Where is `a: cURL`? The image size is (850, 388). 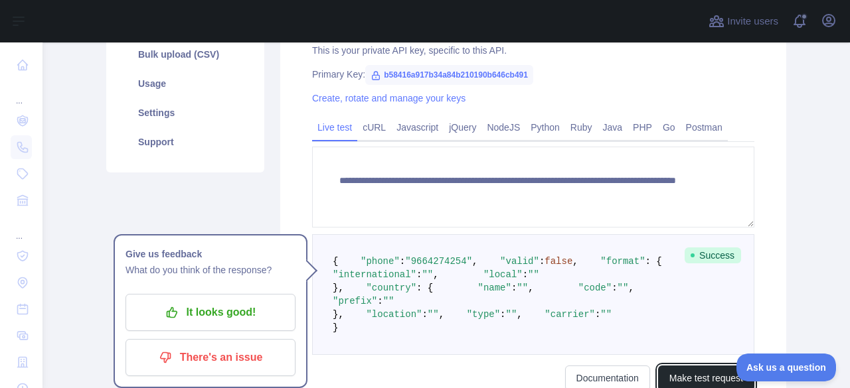 a: cURL is located at coordinates (374, 128).